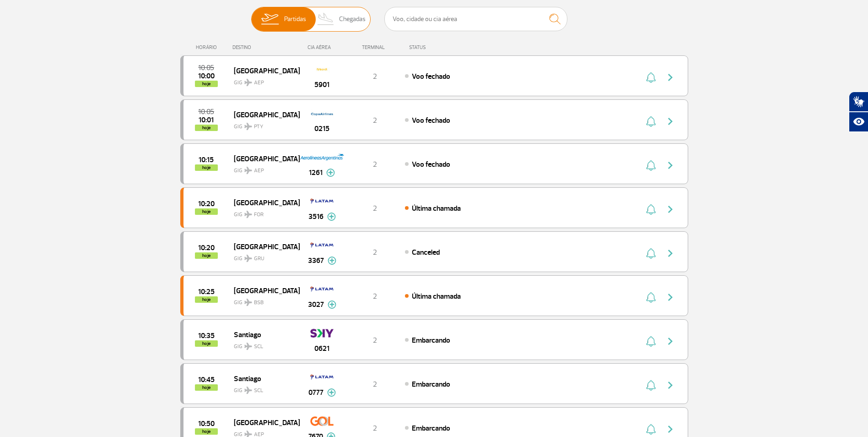  Describe the element at coordinates (206, 423) in the screenshot. I see `span: 2025-08-27 10:50:00` at that location.